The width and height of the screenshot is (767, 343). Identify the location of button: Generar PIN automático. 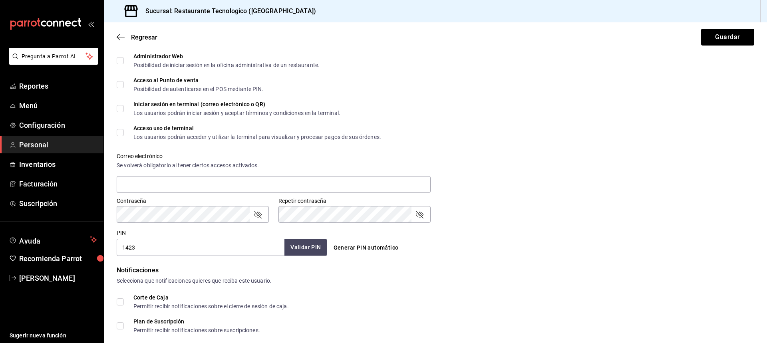
(366, 248).